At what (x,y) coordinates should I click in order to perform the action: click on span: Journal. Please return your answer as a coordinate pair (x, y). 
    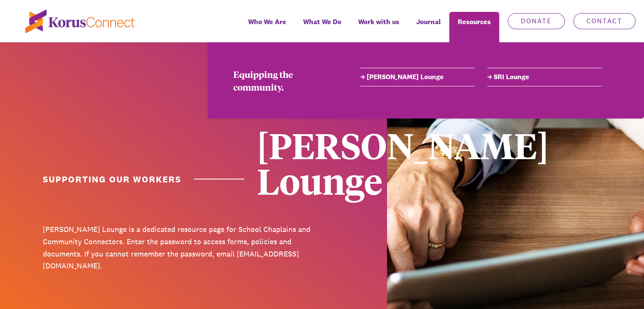
    Looking at the image, I should click on (429, 22).